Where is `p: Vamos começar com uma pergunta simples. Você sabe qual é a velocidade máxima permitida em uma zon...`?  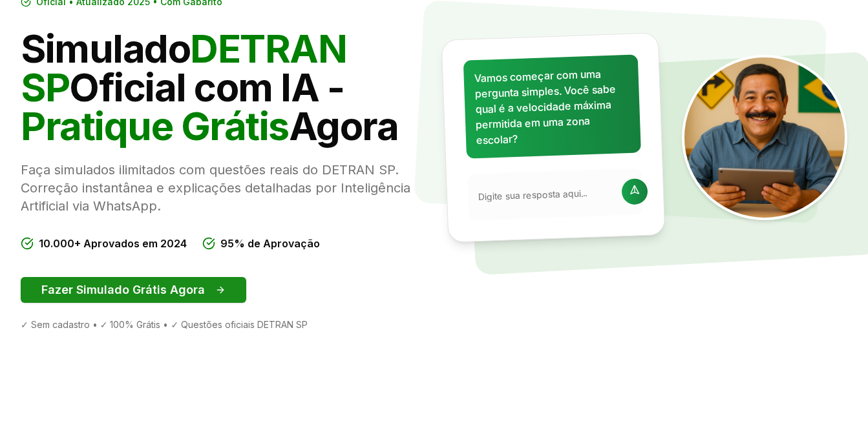 p: Vamos começar com uma pergunta simples. Você sabe qual é a velocidade máxima permitida em uma zon... is located at coordinates (552, 106).